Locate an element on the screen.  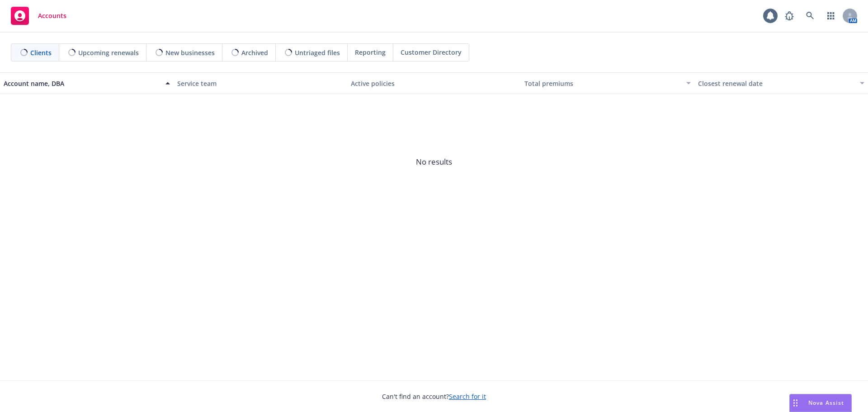
div: Closest renewal date is located at coordinates (776, 83).